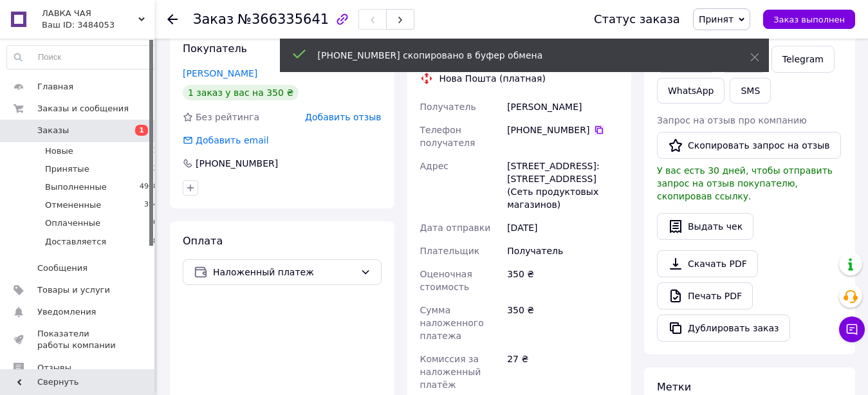 This screenshot has width=868, height=395. I want to click on span: Получатель, so click(448, 107).